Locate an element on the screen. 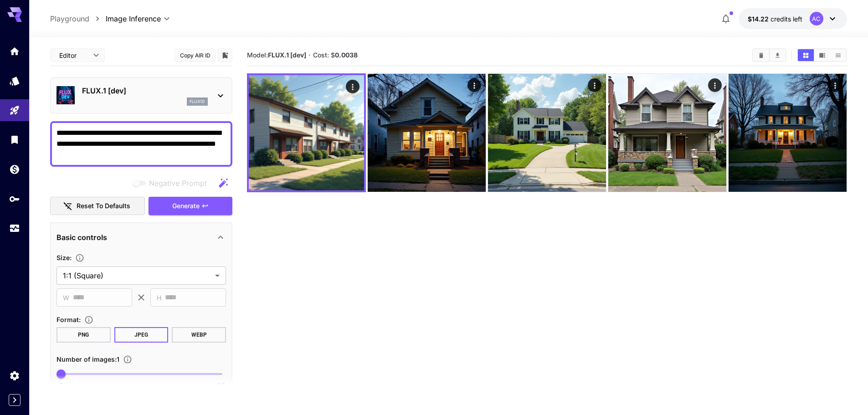 The image size is (868, 415). button: Add to library is located at coordinates (225, 55).